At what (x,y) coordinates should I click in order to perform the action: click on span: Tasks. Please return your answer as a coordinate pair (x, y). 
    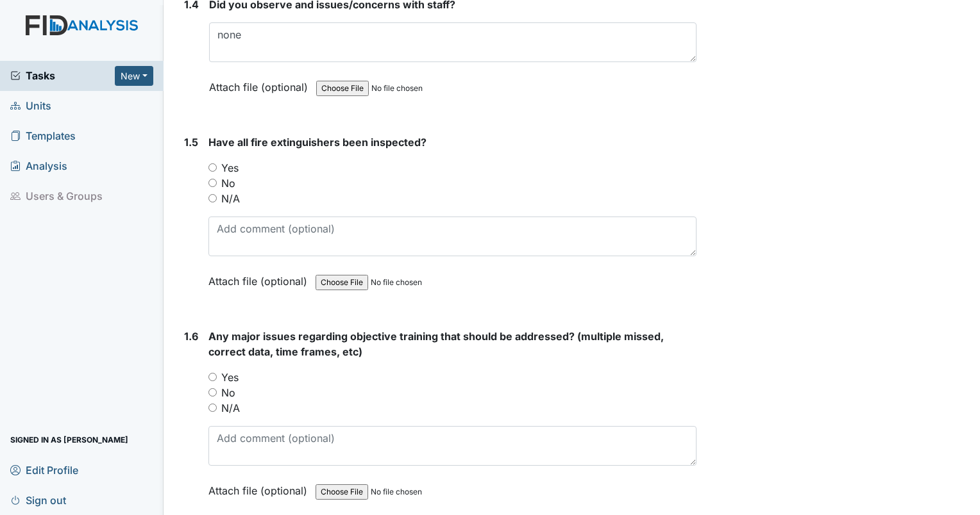
    Looking at the image, I should click on (62, 76).